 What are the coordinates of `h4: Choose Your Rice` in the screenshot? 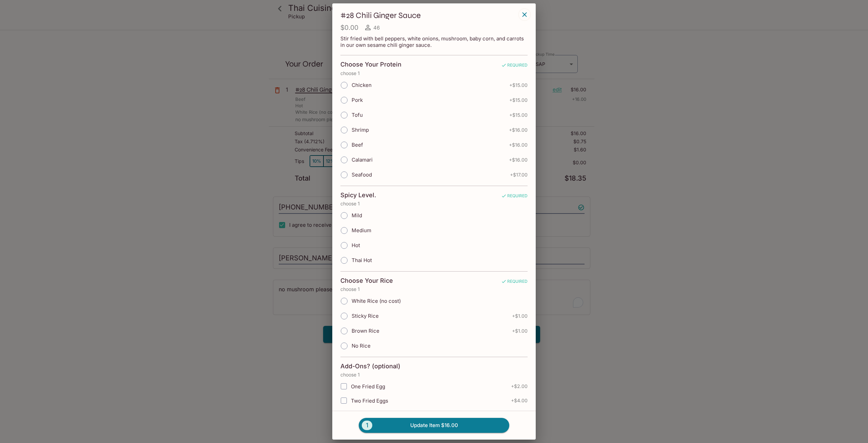 It's located at (367, 280).